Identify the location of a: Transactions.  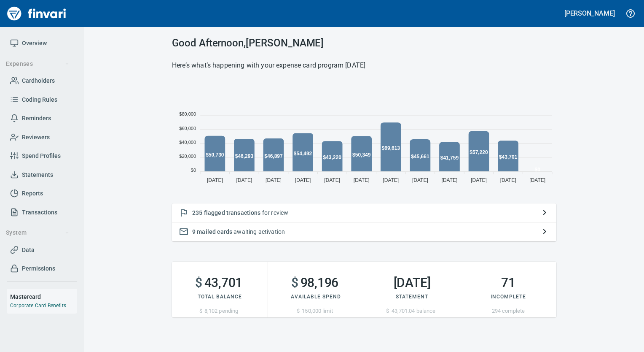
(42, 212).